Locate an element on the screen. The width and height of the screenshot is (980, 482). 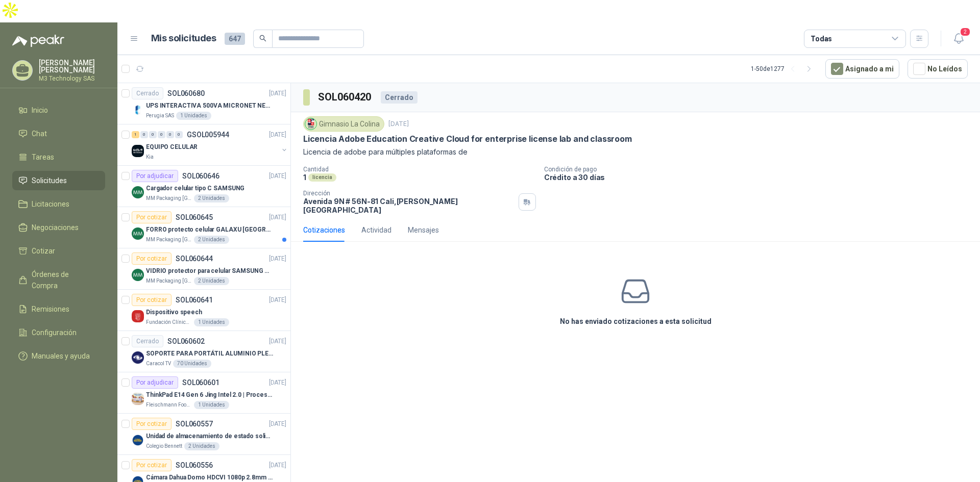
p: Condición de pago is located at coordinates (760, 169).